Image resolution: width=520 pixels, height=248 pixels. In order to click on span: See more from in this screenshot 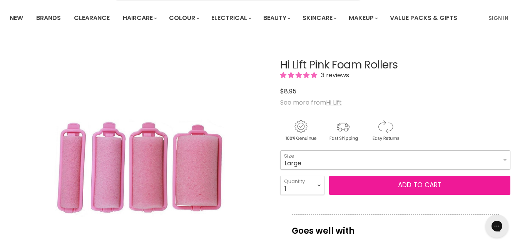, I will do `click(311, 102)`.